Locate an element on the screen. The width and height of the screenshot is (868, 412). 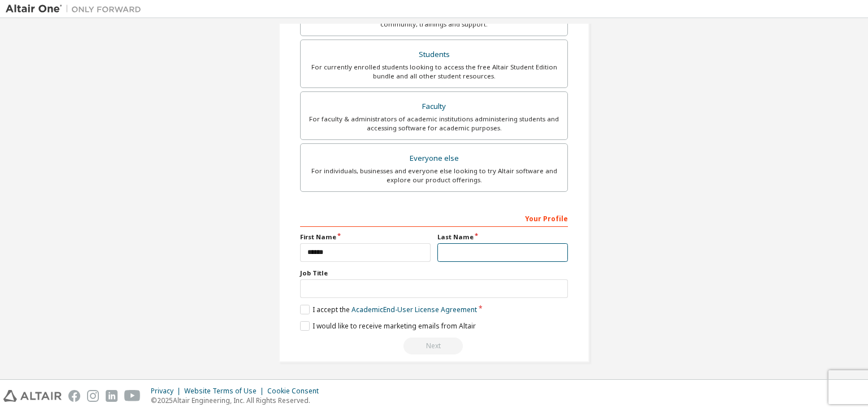
img: instagram.svg is located at coordinates (93, 396).